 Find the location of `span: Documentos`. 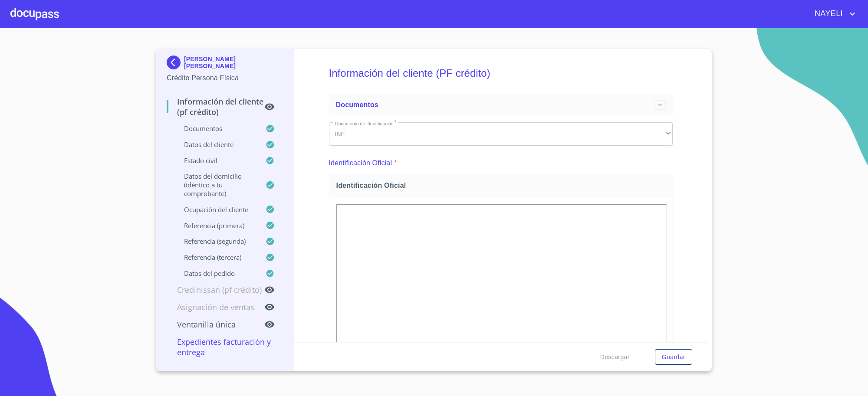

span: Documentos is located at coordinates (357, 105).